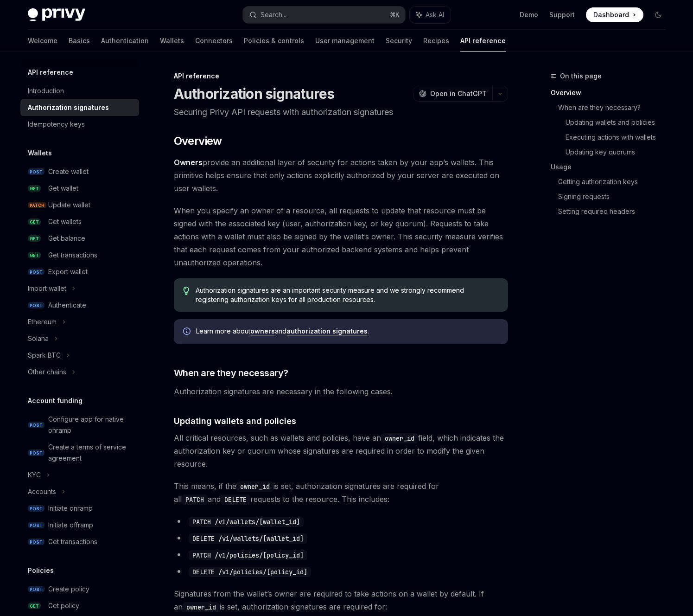  I want to click on h5: API reference, so click(51, 73).